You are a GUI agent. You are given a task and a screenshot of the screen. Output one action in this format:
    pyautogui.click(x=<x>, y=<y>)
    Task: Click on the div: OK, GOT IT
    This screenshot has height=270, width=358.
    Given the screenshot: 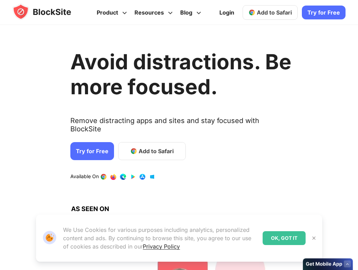 What is the action you would take?
    pyautogui.click(x=284, y=238)
    